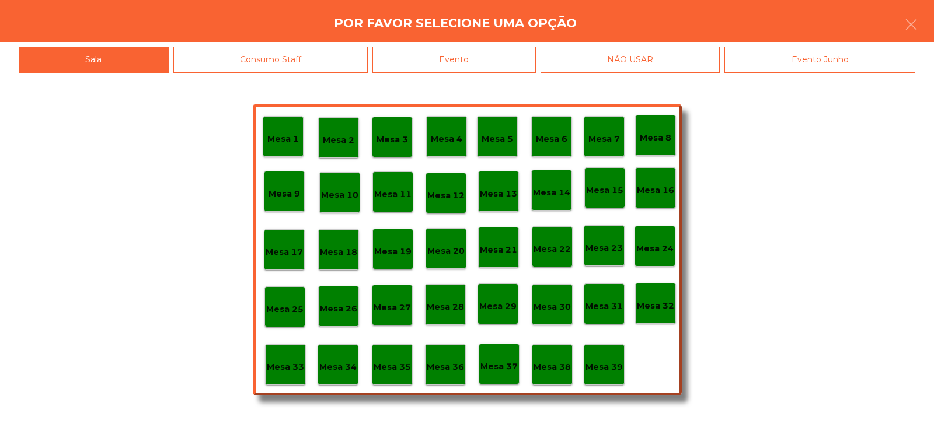  What do you see at coordinates (445, 367) in the screenshot?
I see `p: Mesa 36` at bounding box center [445, 367].